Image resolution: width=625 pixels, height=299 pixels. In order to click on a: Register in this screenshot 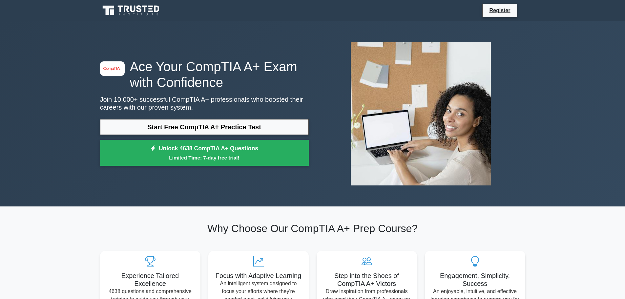, I will do `click(500, 10)`.